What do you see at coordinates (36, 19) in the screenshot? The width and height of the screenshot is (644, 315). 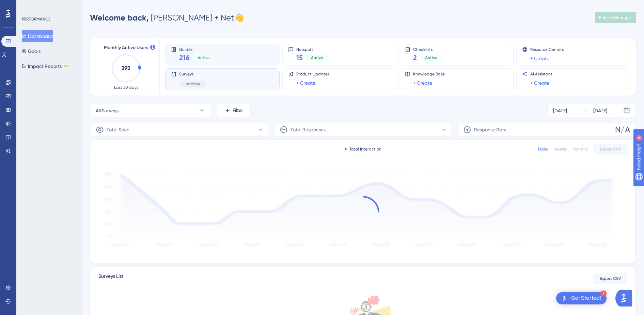 I see `div: PERFORMANCE` at bounding box center [36, 19].